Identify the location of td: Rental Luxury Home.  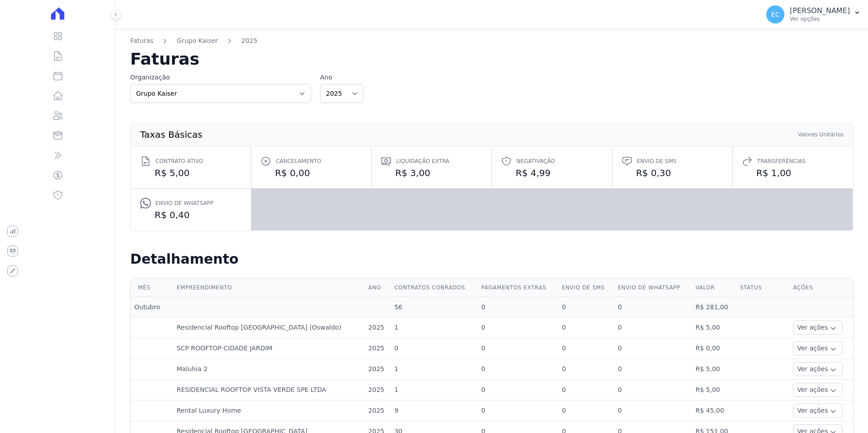
(269, 411).